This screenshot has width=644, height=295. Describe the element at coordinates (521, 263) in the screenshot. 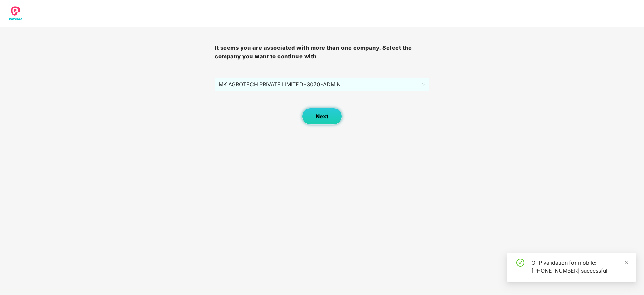

I see `span: check-circle` at that location.